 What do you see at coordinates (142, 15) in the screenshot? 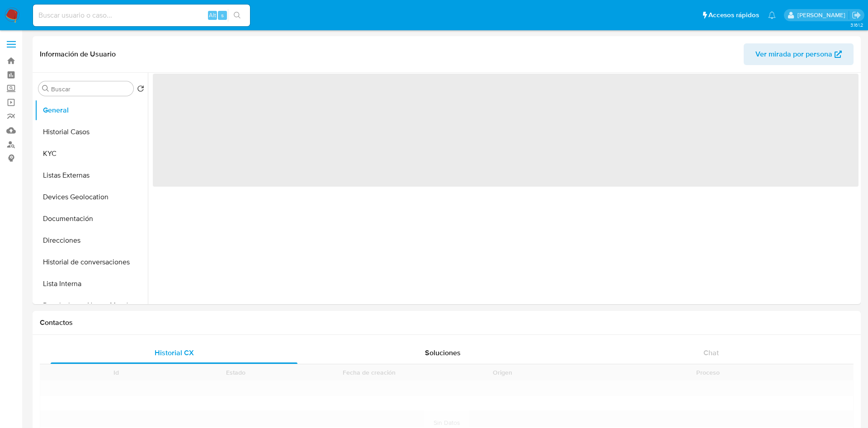
I see `input: Buscar usuario o caso...` at bounding box center [142, 15].